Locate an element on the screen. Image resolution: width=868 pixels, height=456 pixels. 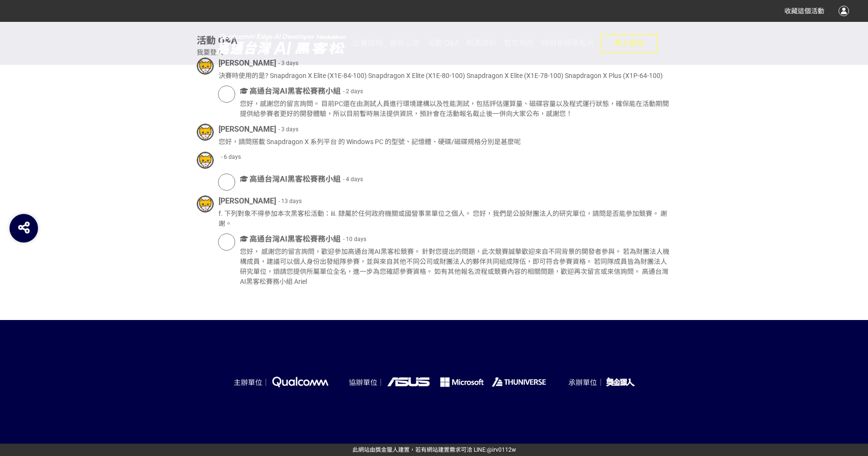
span: 可洽 LINE: is located at coordinates (434, 450).